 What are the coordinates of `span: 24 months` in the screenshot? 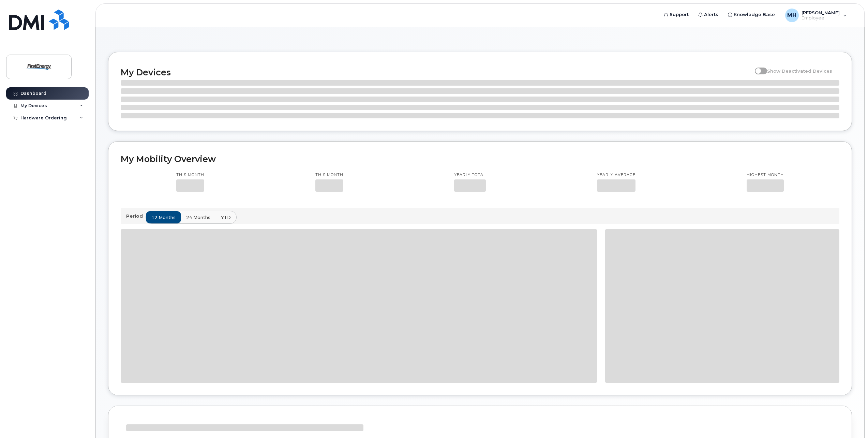 It's located at (198, 217).